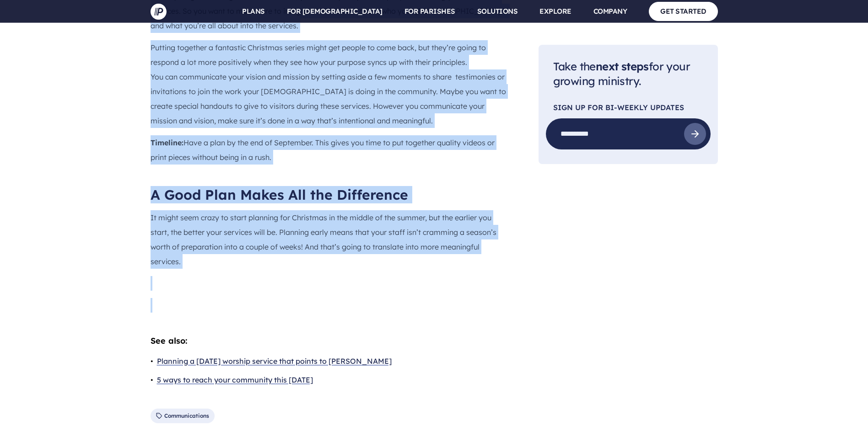 This screenshot has height=436, width=868. Describe the element at coordinates (628, 108) in the screenshot. I see `p: SIGN UP FOR Bi-Weekly Updates` at that location.